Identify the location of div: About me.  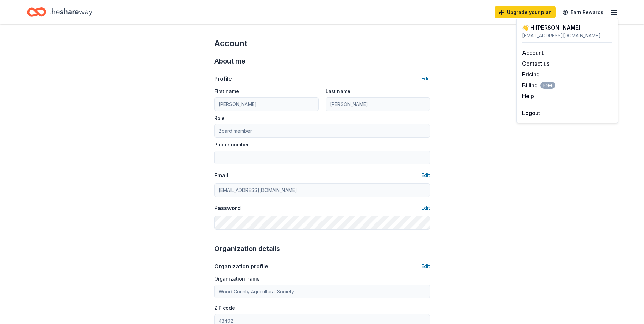
(322, 61).